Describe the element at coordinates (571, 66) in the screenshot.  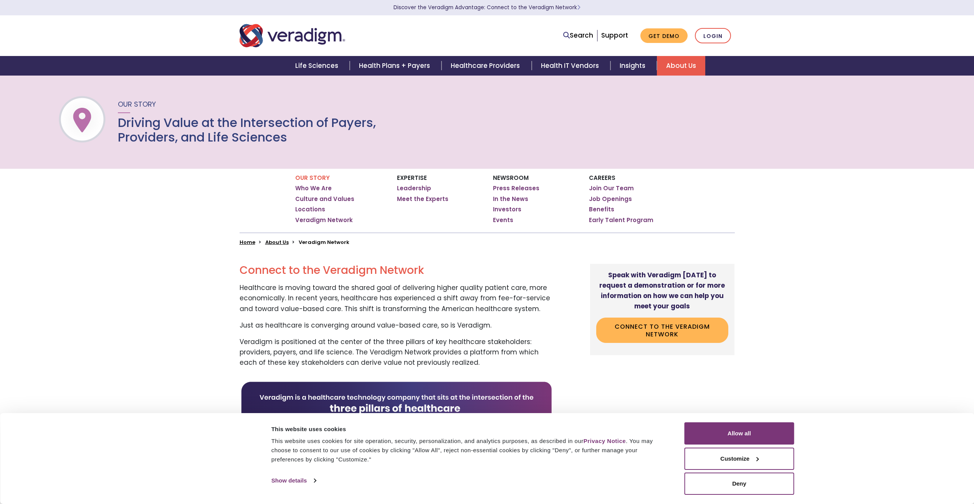
I see `a: Health IT Vendors` at that location.